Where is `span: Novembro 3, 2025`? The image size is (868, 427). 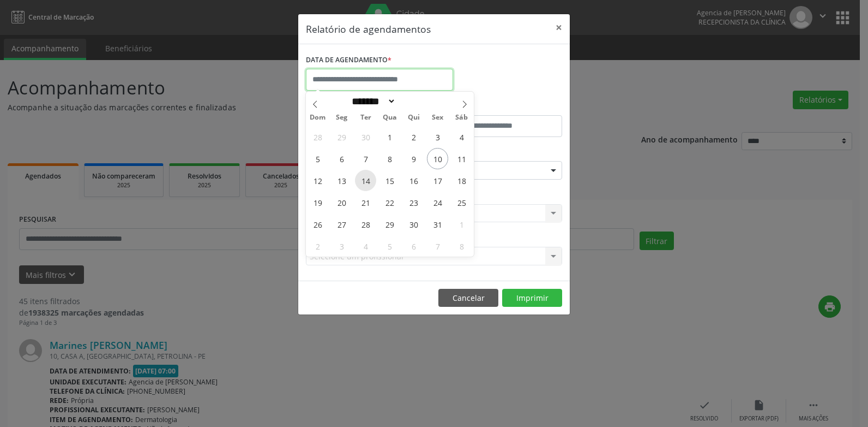
span: Novembro 3, 2025 is located at coordinates (341, 245).